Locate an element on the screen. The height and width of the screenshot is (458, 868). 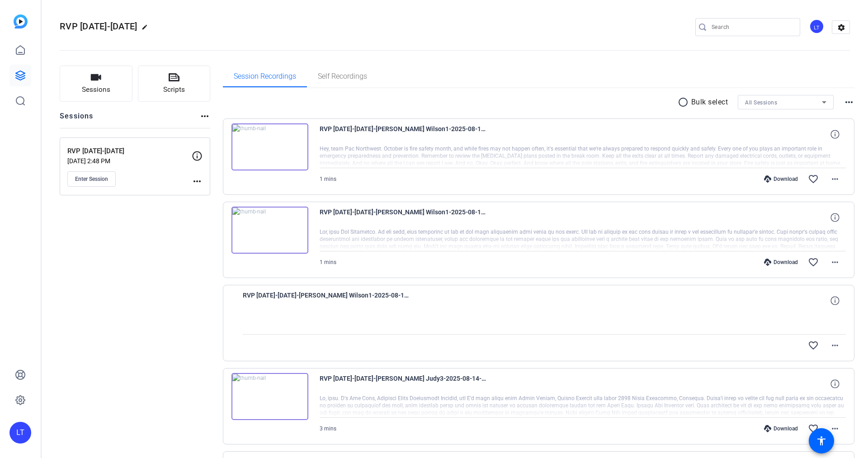
button: Sessions is located at coordinates (96, 83).